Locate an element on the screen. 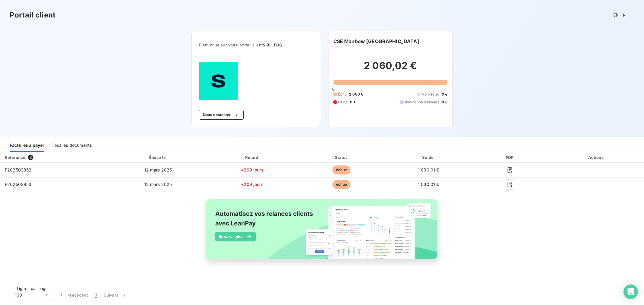 The height and width of the screenshot is (305, 644). div: PDF is located at coordinates (510, 158).